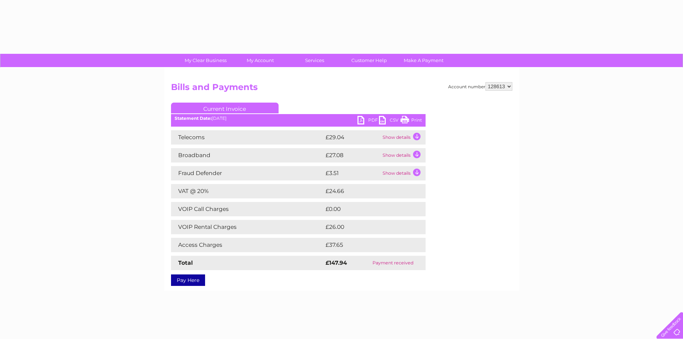  Describe the element at coordinates (369, 60) in the screenshot. I see `a: Customer Help` at that location.